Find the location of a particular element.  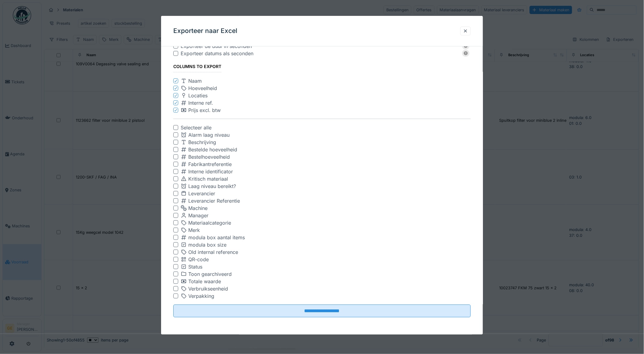

div: Hoeveelheid is located at coordinates (199, 88).